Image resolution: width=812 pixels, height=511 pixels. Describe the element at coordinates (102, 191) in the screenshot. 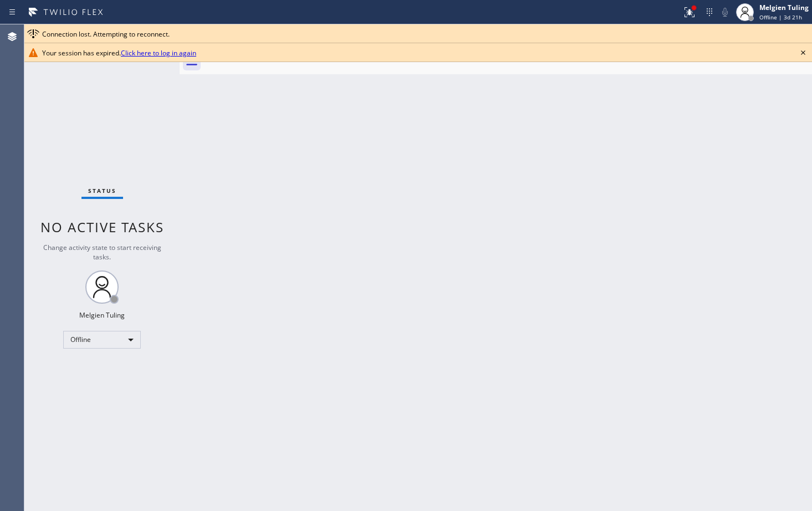

I see `span: Status` at that location.